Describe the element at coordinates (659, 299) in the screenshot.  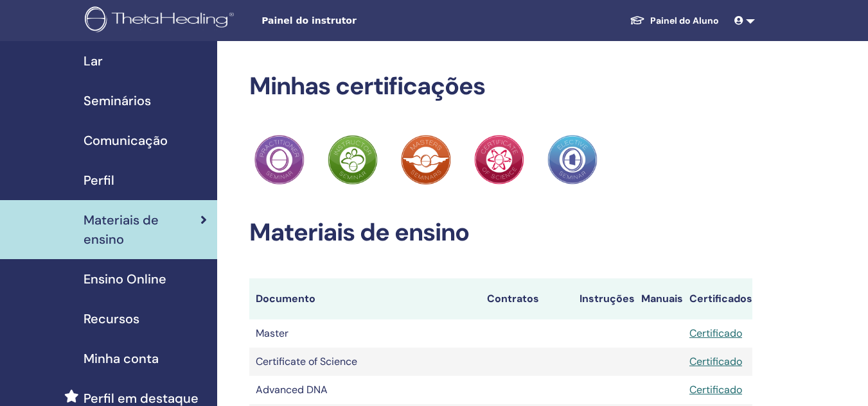
I see `th: Manuais` at that location.